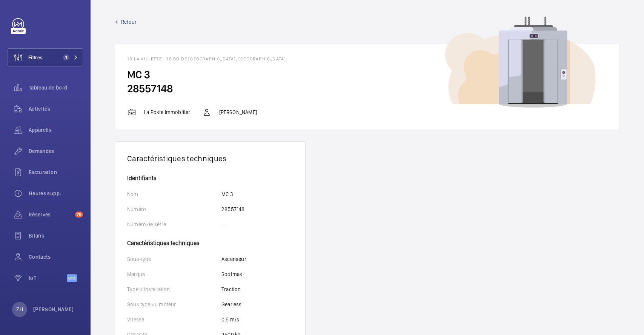  What do you see at coordinates (174, 305) in the screenshot?
I see `p: Sous type du moteur` at bounding box center [174, 305].